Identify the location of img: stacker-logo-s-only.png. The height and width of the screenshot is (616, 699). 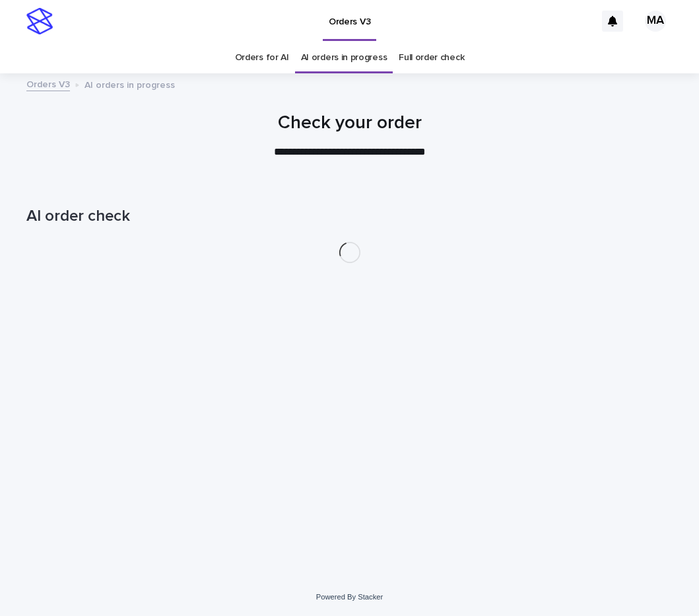
(40, 21).